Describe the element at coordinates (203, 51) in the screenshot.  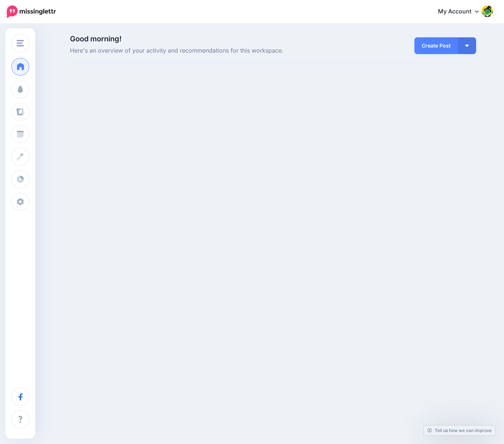
I see `span: Here's an overview of your activity and recommendations for this workspace.` at that location.